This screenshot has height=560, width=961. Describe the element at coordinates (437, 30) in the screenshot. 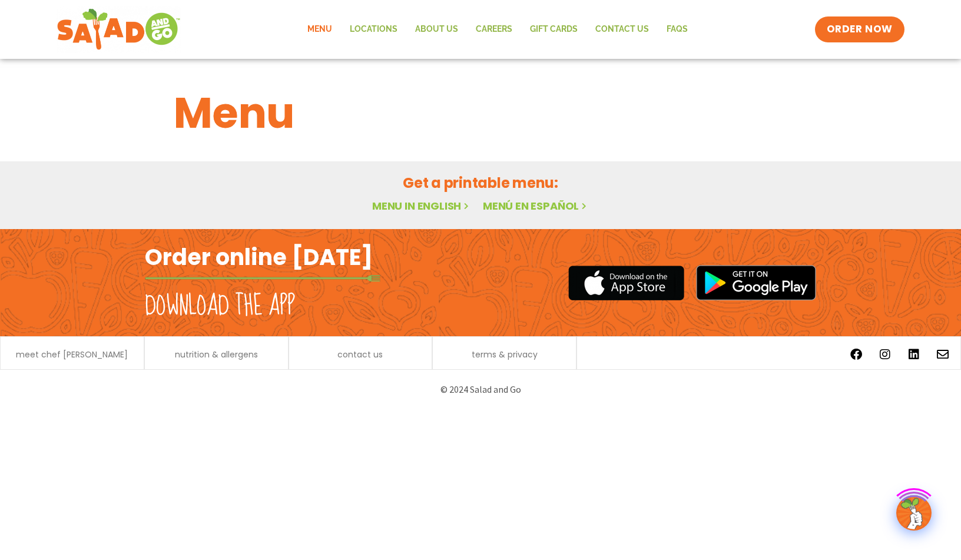

I see `a: About Us` at that location.